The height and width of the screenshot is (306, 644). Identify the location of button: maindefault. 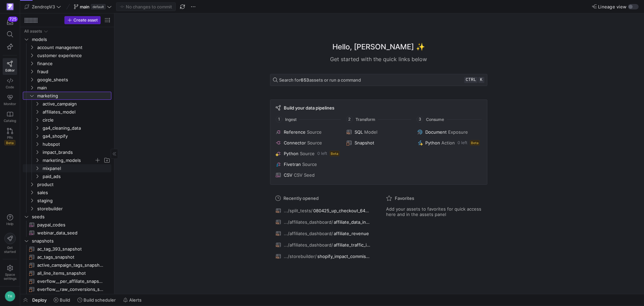
(92, 7).